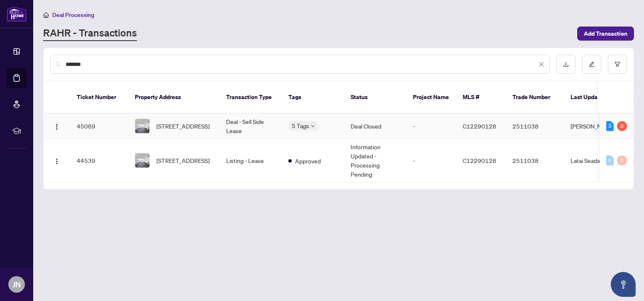 The height and width of the screenshot is (301, 644). I want to click on button: Add Transaction, so click(605, 34).